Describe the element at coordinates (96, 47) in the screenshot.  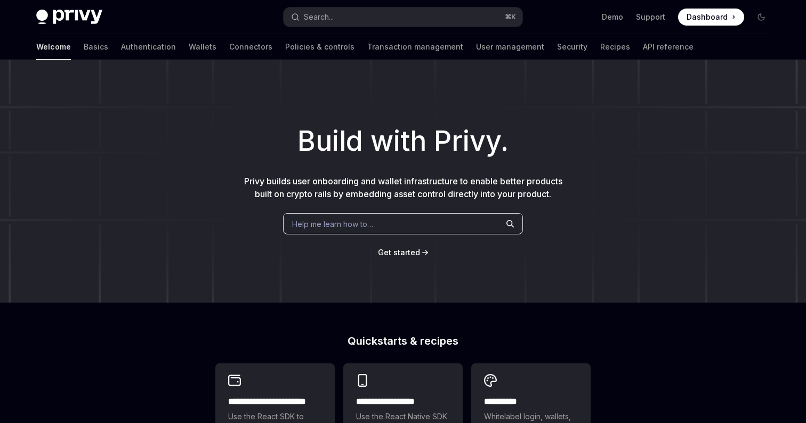
I see `a: Basics` at that location.